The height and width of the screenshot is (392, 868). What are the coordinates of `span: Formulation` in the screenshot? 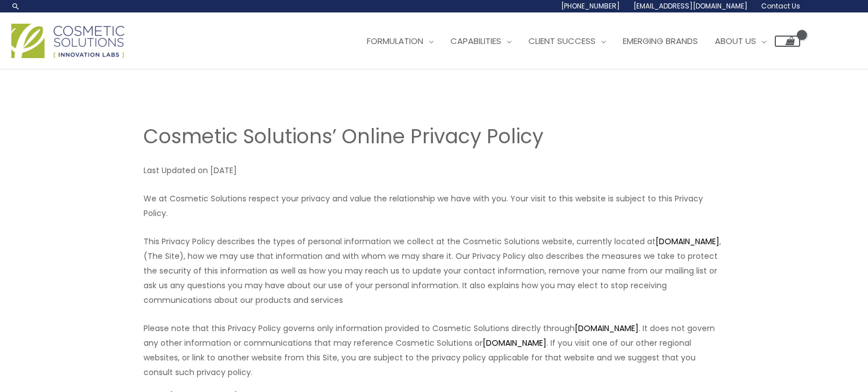 It's located at (395, 41).